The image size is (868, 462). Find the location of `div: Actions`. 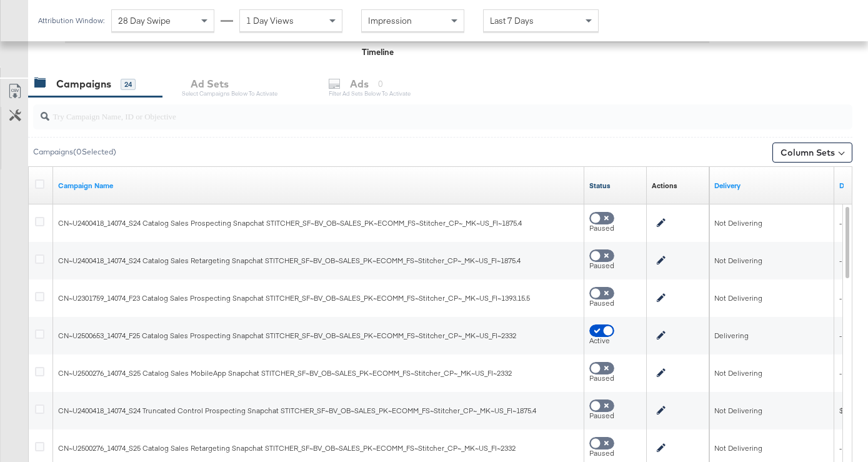

div: Actions is located at coordinates (665, 185).